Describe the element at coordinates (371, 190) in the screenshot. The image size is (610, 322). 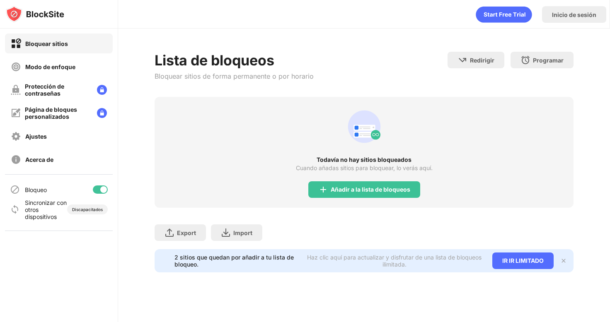
I see `div: Añadir a la lista de bloqueos` at that location.